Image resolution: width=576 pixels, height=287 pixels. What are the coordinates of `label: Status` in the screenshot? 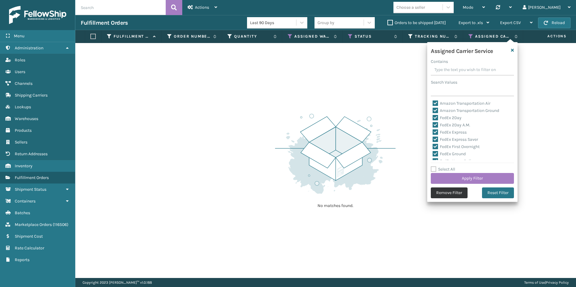 It's located at (373, 36).